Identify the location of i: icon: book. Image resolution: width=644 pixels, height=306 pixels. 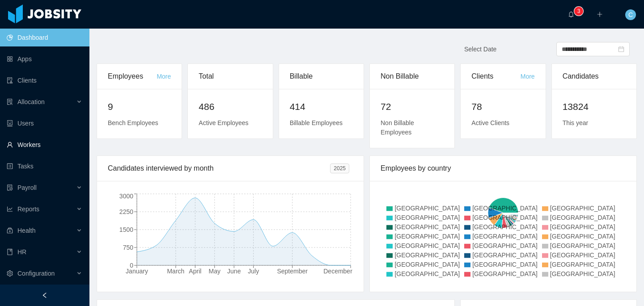
(10, 251).